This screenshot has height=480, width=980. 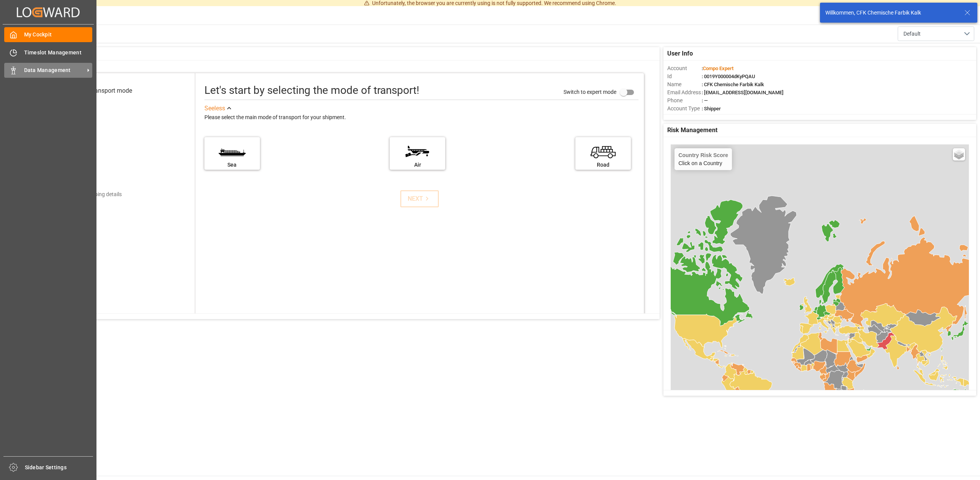 What do you see at coordinates (590, 92) in the screenshot?
I see `span: Switch to expert mode` at bounding box center [590, 92].